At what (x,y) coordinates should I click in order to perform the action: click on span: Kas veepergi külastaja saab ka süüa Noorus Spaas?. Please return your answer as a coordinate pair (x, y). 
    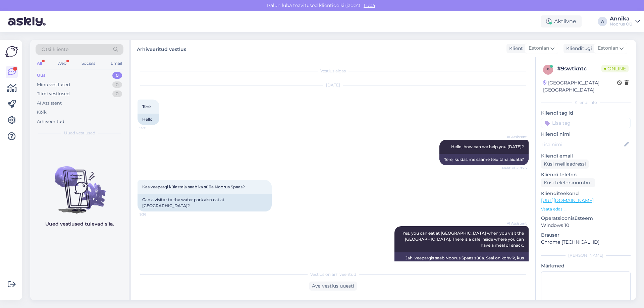
    Looking at the image, I should click on (194, 187).